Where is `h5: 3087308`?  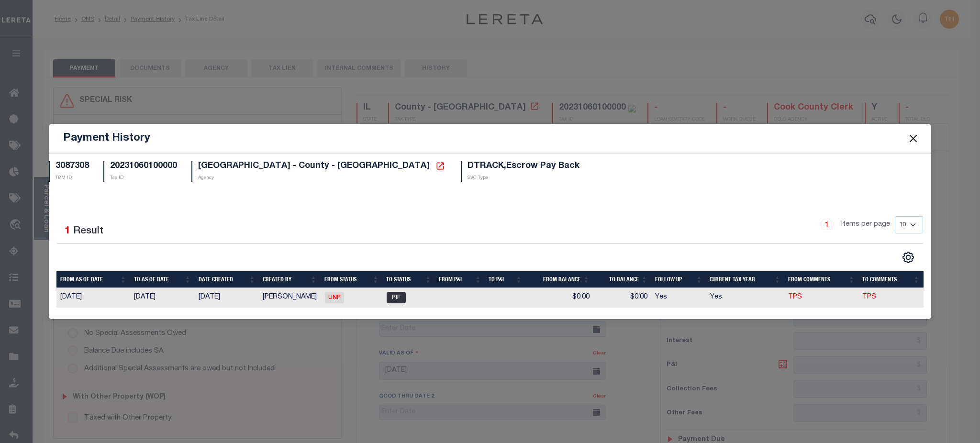
h5: 3087308 is located at coordinates (72, 167).